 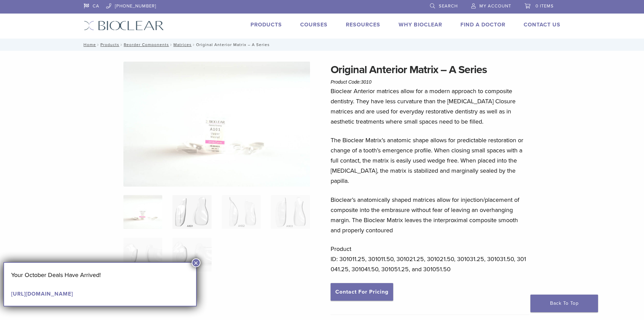 What do you see at coordinates (448, 6) in the screenshot?
I see `span: Search` at bounding box center [448, 6].